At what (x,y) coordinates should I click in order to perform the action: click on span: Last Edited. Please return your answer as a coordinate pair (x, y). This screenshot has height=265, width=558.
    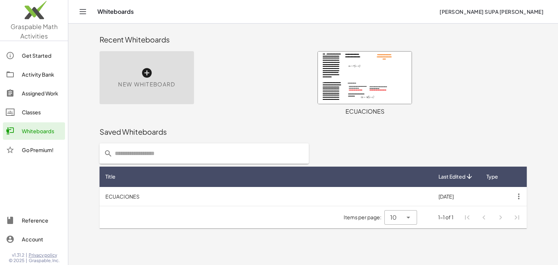
    Looking at the image, I should click on (452, 176).